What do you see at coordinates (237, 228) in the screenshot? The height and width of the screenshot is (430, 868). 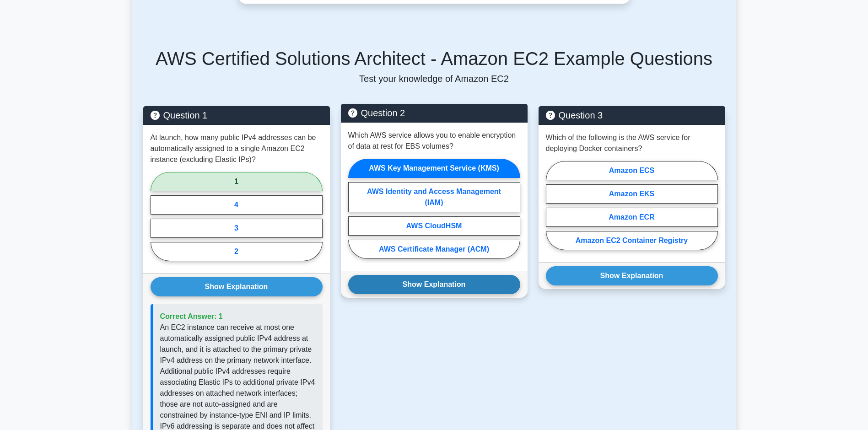 I see `label: 3` at bounding box center [237, 228].